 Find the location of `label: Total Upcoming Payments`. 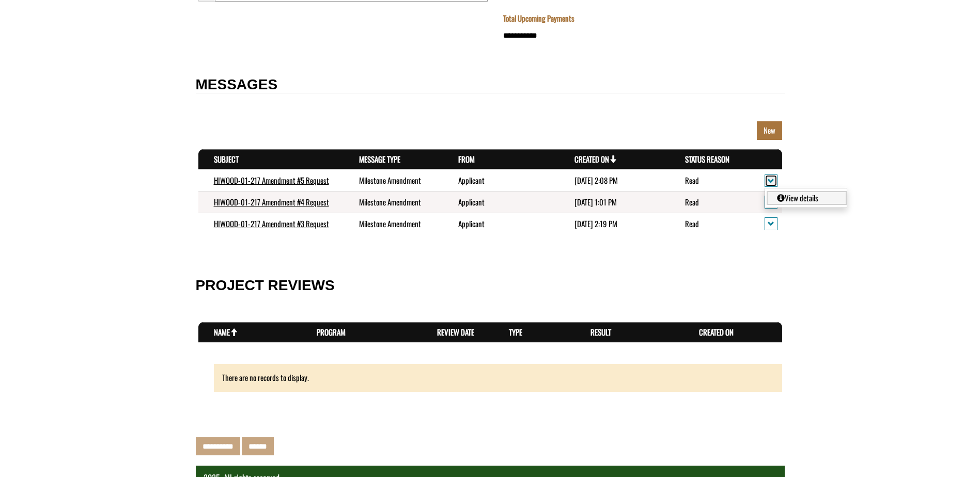

label: Total Upcoming Payments is located at coordinates (539, 18).